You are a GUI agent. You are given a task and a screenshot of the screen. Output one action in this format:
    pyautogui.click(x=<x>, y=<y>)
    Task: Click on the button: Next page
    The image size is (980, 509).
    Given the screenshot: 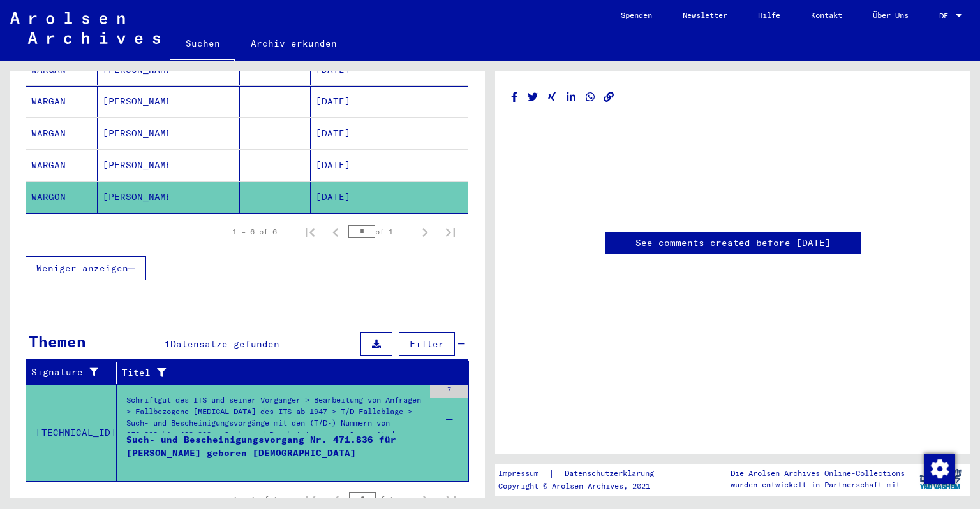 What is the action you would take?
    pyautogui.click(x=425, y=232)
    